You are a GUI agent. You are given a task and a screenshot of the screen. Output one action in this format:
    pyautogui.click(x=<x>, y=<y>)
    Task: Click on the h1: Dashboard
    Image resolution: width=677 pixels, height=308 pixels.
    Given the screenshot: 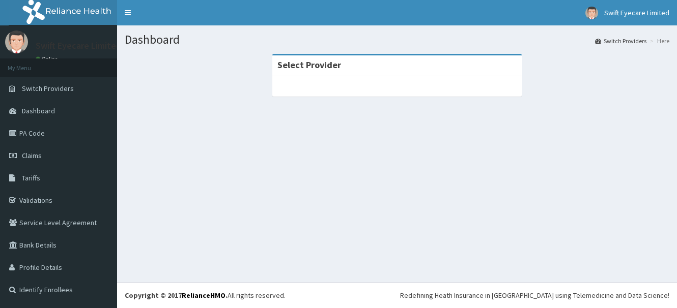 What is the action you would take?
    pyautogui.click(x=397, y=40)
    